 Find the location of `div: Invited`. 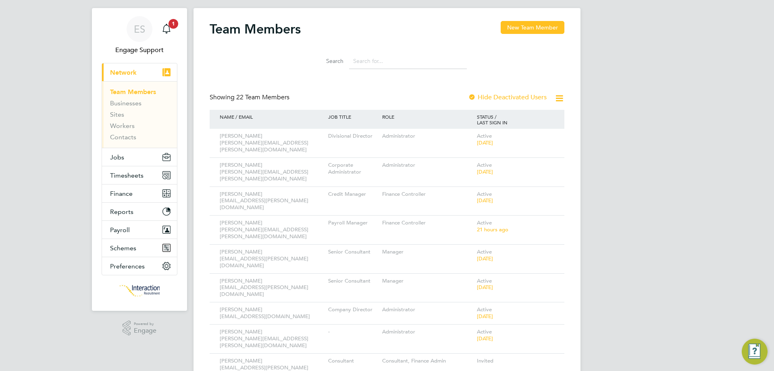

div: Invited is located at coordinates (516, 360).